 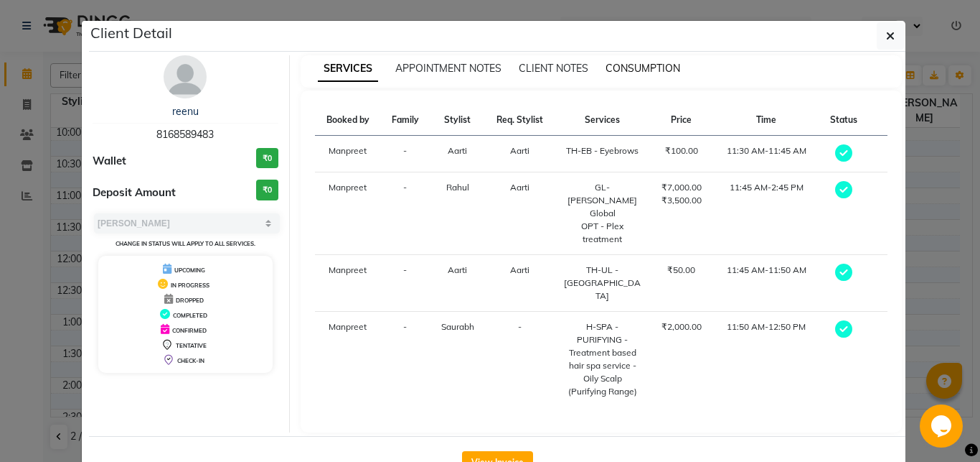 I want to click on span: SERVICES, so click(x=348, y=69).